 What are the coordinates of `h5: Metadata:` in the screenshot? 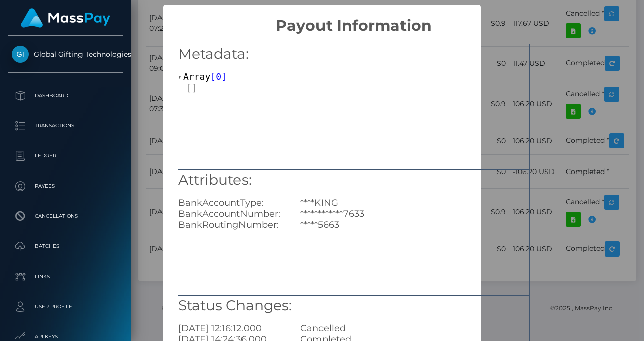 It's located at (354, 55).